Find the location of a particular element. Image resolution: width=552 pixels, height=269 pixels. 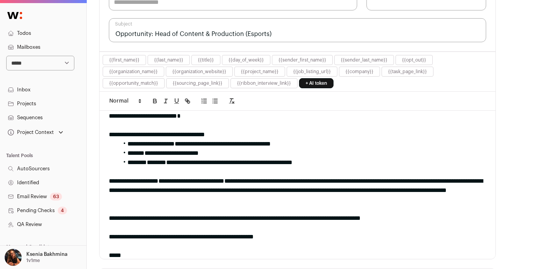

button: {{task_page_link}} is located at coordinates (408, 72).